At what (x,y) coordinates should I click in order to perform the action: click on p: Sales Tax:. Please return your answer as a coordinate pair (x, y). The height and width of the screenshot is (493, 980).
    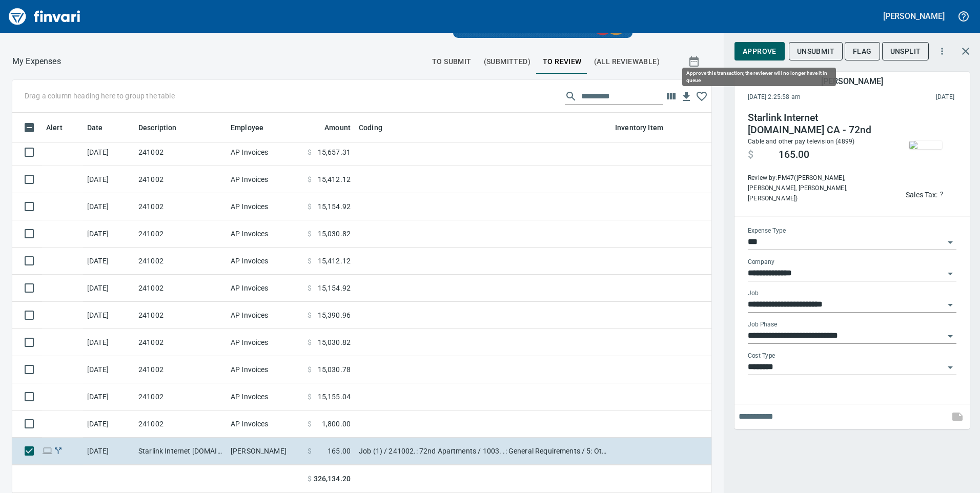
    Looking at the image, I should click on (922, 195).